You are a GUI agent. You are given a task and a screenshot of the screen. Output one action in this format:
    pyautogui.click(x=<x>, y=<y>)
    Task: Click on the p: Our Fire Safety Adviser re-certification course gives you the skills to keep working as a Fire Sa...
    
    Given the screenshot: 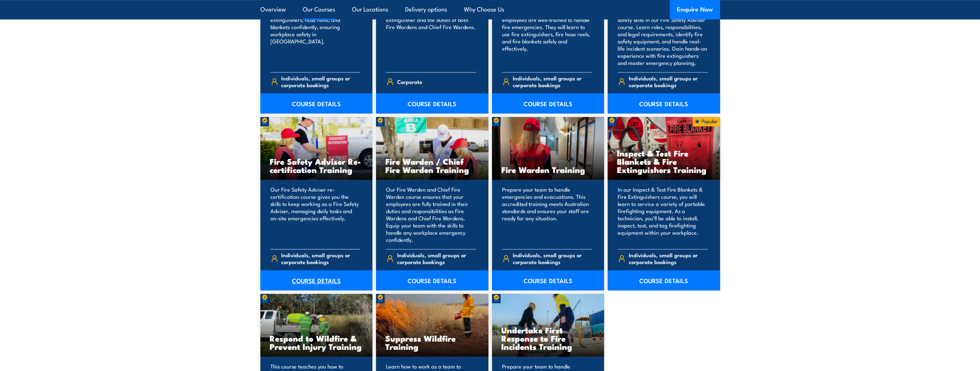 What is the action you would take?
    pyautogui.click(x=316, y=215)
    